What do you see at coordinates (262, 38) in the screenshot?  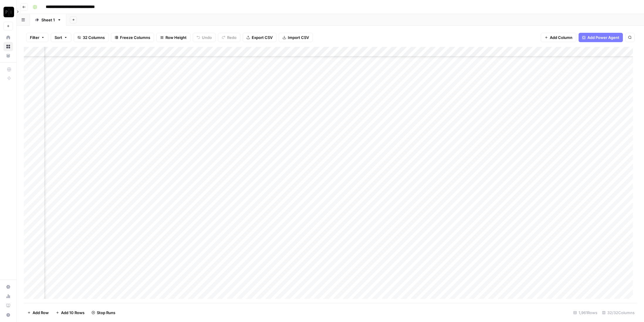 I see `span: Export CSV` at bounding box center [262, 38].